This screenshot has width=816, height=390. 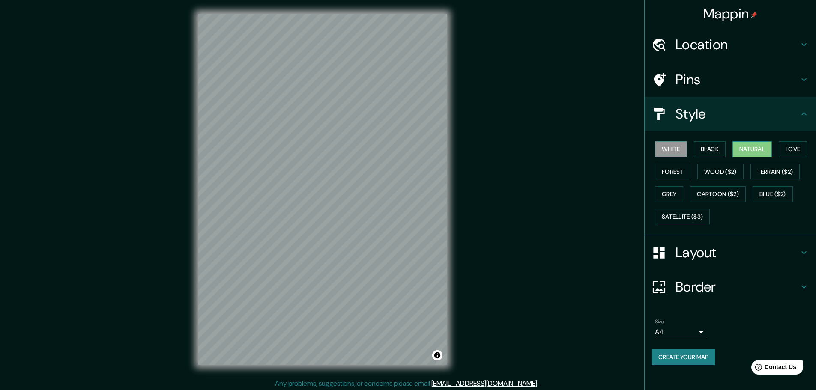 What do you see at coordinates (406, 384) in the screenshot?
I see `p: Any problems, suggestions, or concerns please email .` at bounding box center [406, 384].